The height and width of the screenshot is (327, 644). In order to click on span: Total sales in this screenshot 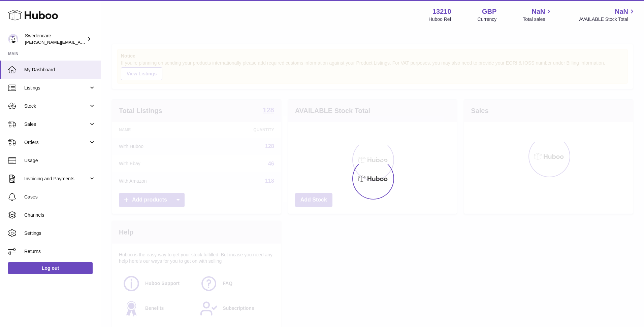, I will do `click(538, 19)`.